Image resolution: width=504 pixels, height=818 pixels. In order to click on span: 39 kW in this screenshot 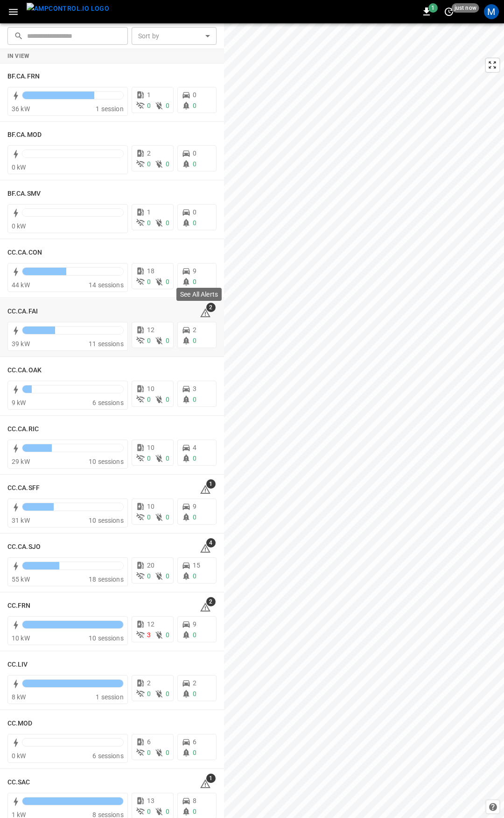, I will do `click(20, 344)`.